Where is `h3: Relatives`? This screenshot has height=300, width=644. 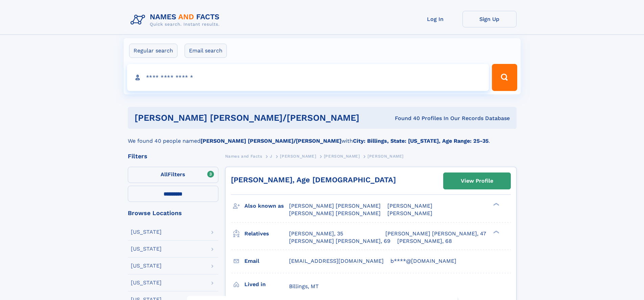
h3: Relatives is located at coordinates (266, 234).